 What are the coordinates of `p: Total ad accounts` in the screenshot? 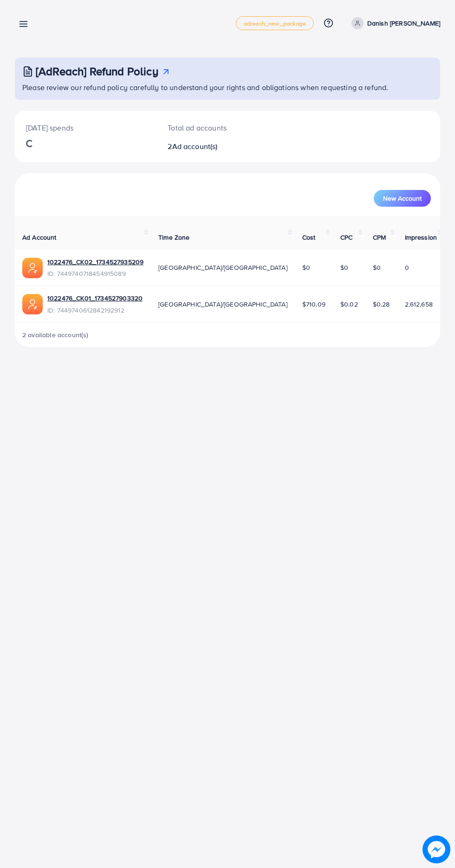 It's located at (209, 127).